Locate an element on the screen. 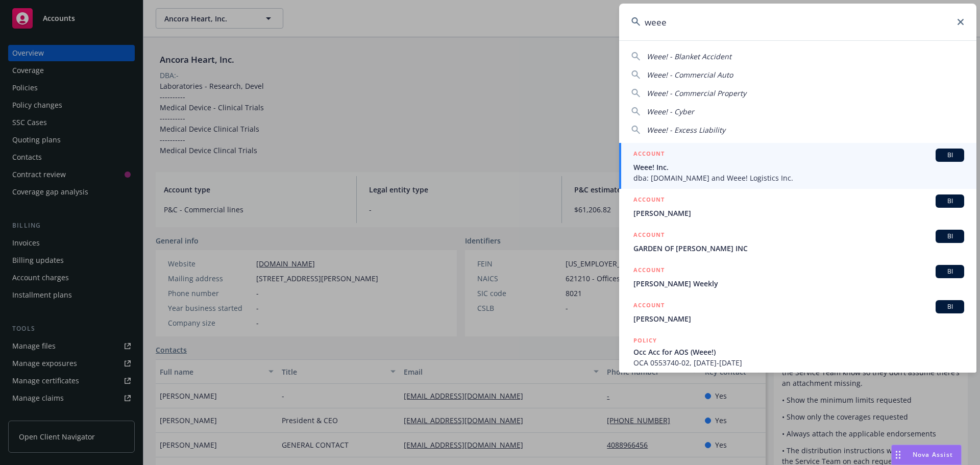 The image size is (980, 465). input: Search... is located at coordinates (798, 22).